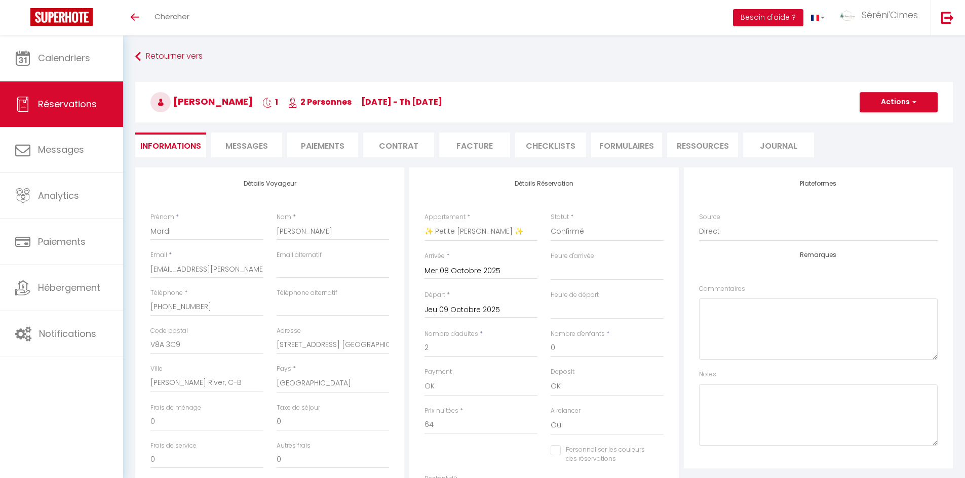  Describe the element at coordinates (451, 334) in the screenshot. I see `label: Nombre d'adultes` at that location.